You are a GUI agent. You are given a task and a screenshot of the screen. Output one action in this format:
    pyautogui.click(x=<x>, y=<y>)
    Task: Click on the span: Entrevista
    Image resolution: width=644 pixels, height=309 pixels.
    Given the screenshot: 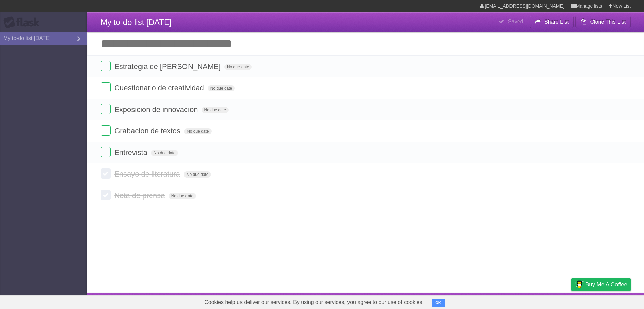 What is the action you would take?
    pyautogui.click(x=132, y=152)
    